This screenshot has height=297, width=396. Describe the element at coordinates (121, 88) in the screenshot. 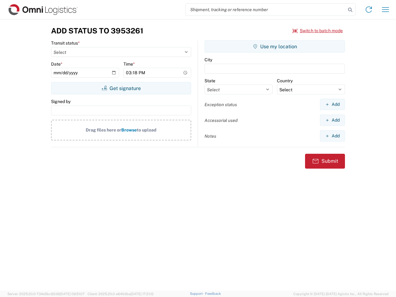

I see `button: Get signature` at that location.